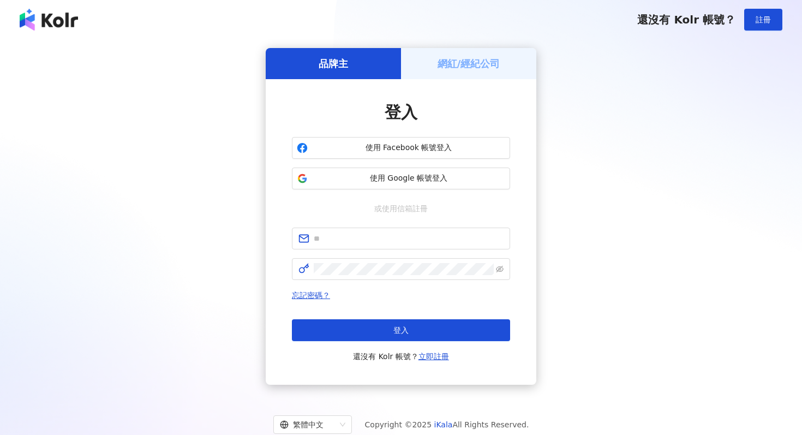 The width and height of the screenshot is (802, 435). Describe the element at coordinates (409, 178) in the screenshot. I see `span: 使用 Google 帳號登入` at that location.